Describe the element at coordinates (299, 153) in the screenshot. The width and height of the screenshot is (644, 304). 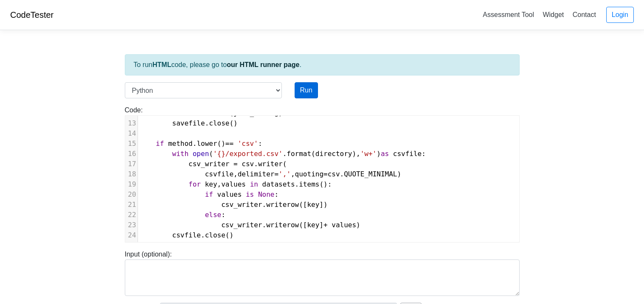
I see `span: format` at that location.